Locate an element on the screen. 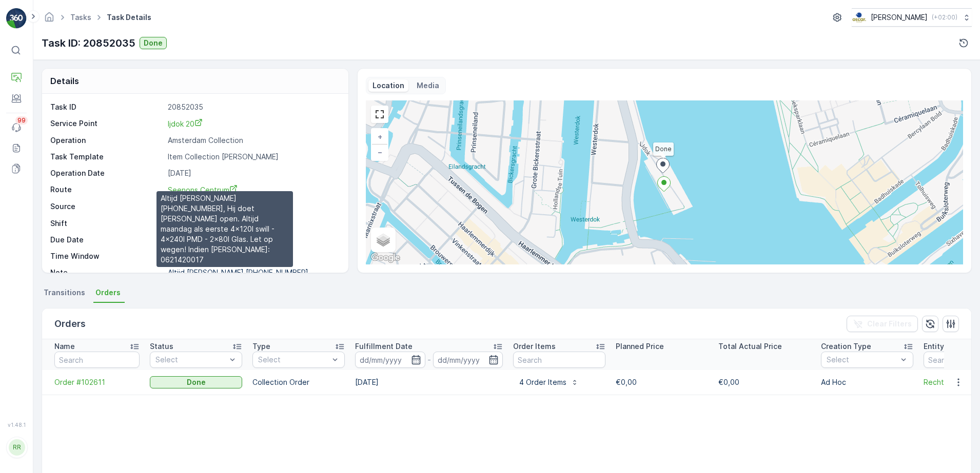 This screenshot has height=473, width=980. button: Clear Filters is located at coordinates (881, 324).